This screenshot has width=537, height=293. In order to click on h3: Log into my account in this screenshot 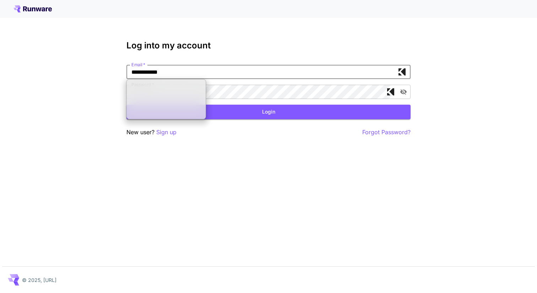, I will do `click(269, 45)`.